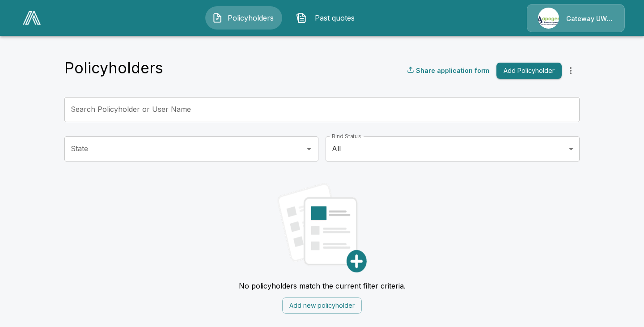 Image resolution: width=644 pixels, height=327 pixels. Describe the element at coordinates (346, 136) in the screenshot. I see `label: Bind Status` at that location.